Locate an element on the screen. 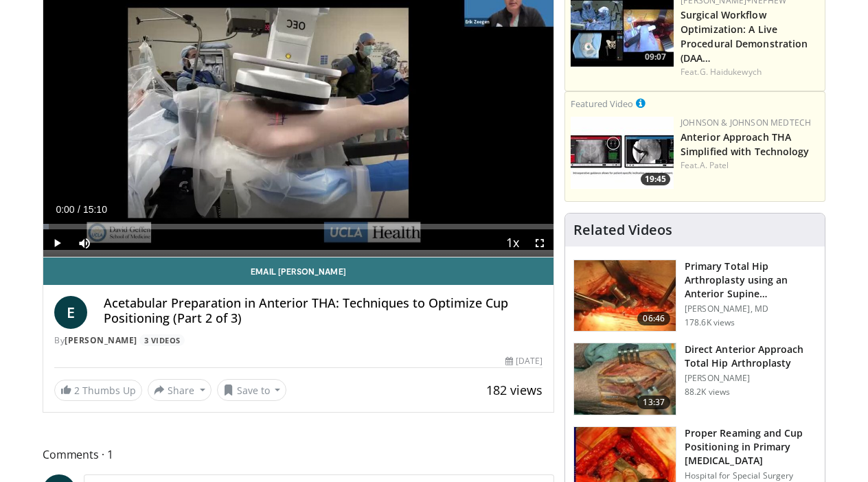 This screenshot has width=868, height=482. p: 178.6K views is located at coordinates (709, 323).